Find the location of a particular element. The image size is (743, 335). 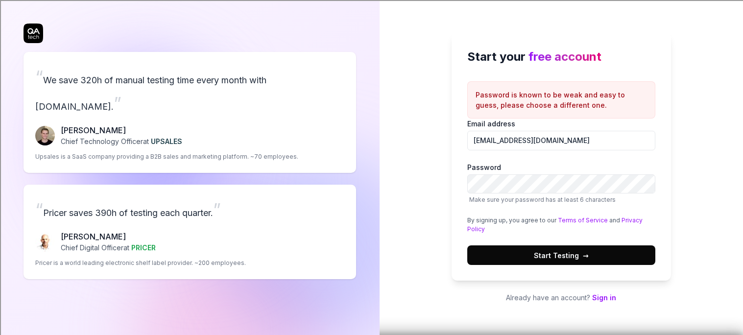

span: PRICER is located at coordinates (144, 247).